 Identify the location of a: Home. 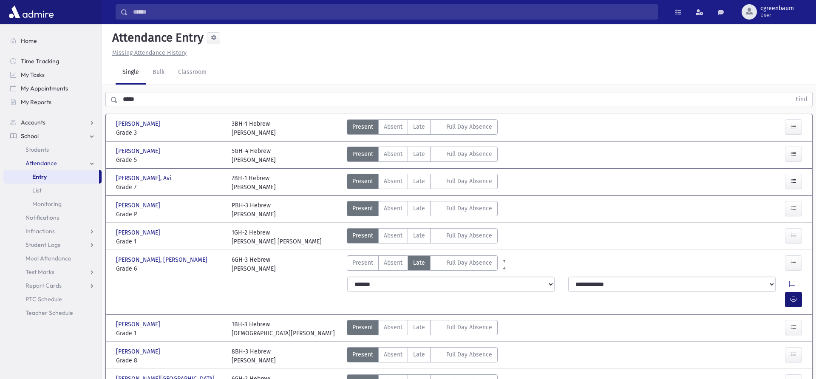
(52, 41).